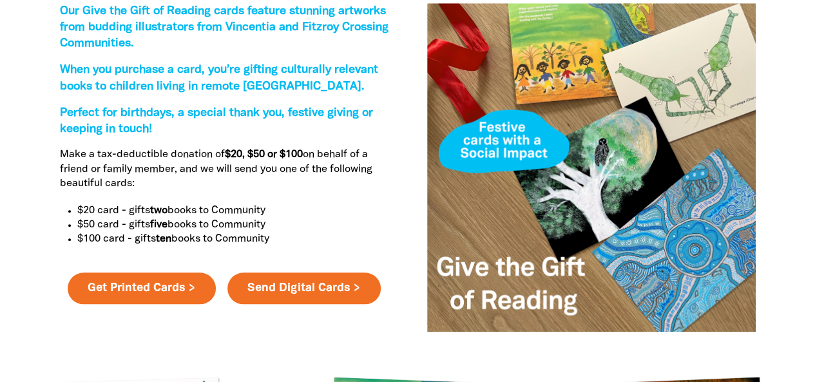  Describe the element at coordinates (233, 211) in the screenshot. I see `p: $20 card - gifts books to Community` at that location.